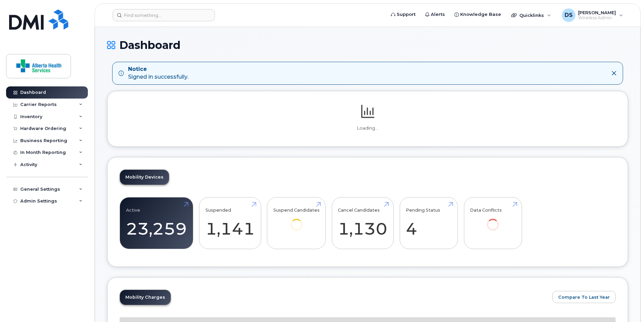 This screenshot has height=322, width=644. I want to click on a: Suspended 1,141, so click(230, 223).